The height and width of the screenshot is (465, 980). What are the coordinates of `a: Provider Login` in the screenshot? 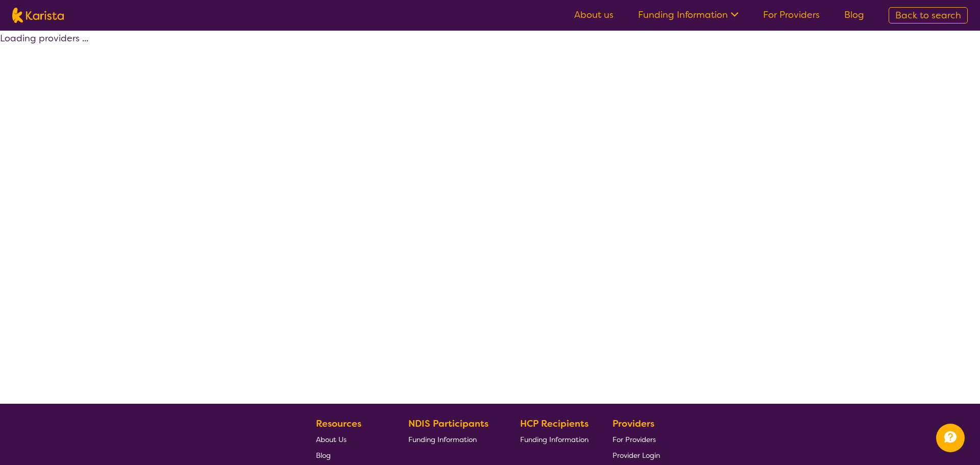 It's located at (636, 455).